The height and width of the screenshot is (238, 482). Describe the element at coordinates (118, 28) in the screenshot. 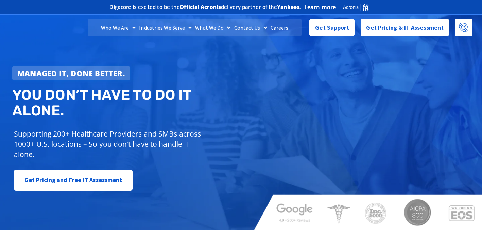

I see `a: Who We Are` at that location.